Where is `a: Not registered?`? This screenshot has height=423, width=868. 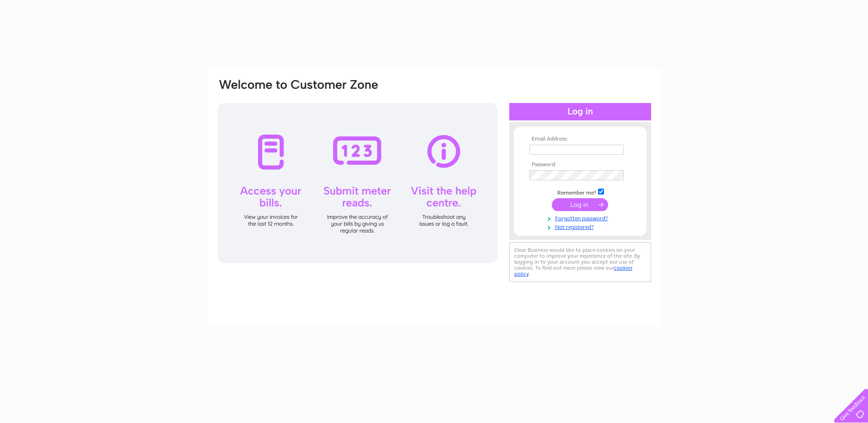 a: Not registered? is located at coordinates (581, 226).